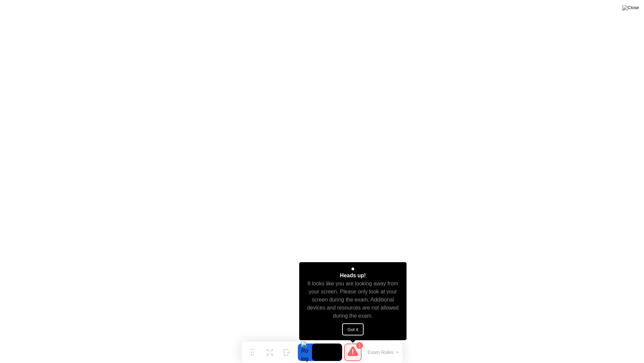  Describe the element at coordinates (359, 345) in the screenshot. I see `div: 1` at that location.